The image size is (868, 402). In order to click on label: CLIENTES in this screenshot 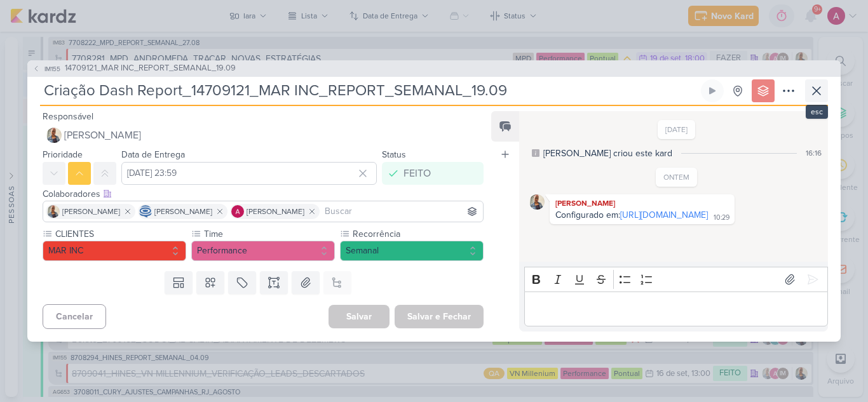, I will do `click(120, 233)`.